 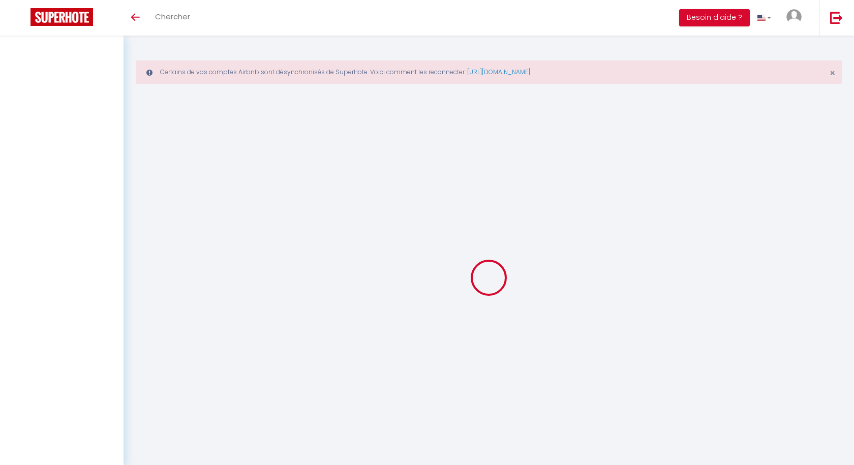 What do you see at coordinates (832, 73) in the screenshot?
I see `button: Close` at bounding box center [832, 73].